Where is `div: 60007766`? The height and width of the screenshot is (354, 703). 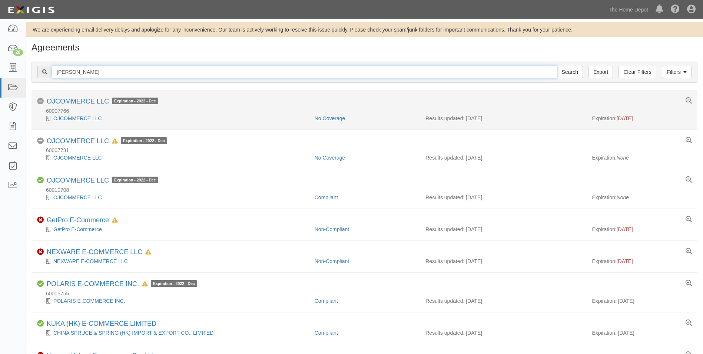
div: 60007766 is located at coordinates (368, 111).